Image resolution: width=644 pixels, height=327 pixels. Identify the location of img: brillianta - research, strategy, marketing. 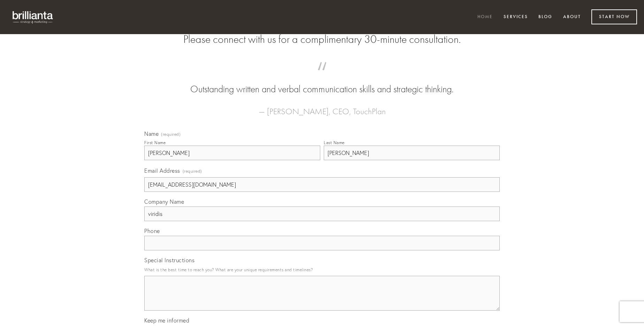
(33, 17).